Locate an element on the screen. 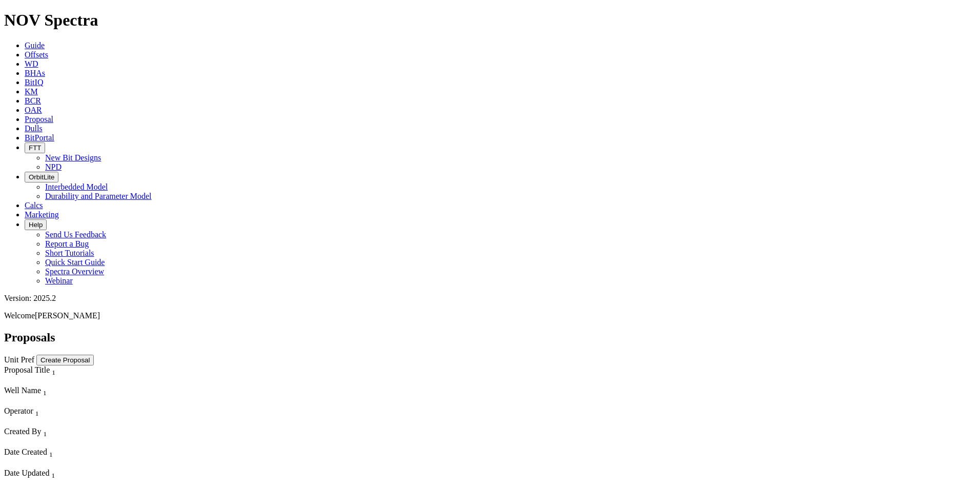 This screenshot has height=489, width=980. a: Durability and Parameter Model is located at coordinates (98, 196).